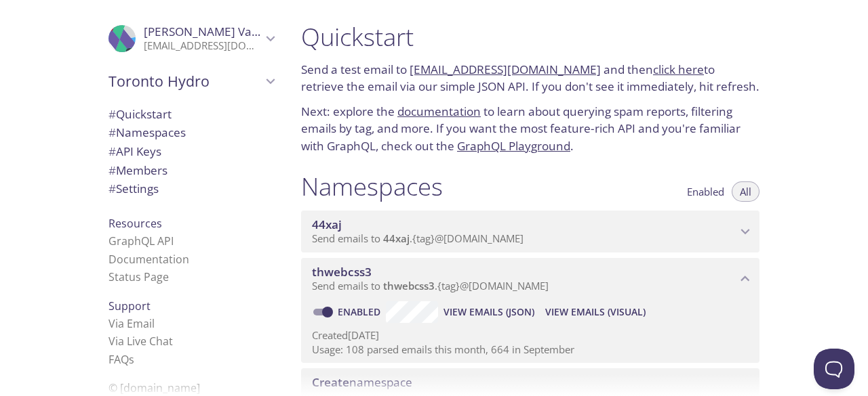  Describe the element at coordinates (140, 341) in the screenshot. I see `a: Via Live Chat` at that location.